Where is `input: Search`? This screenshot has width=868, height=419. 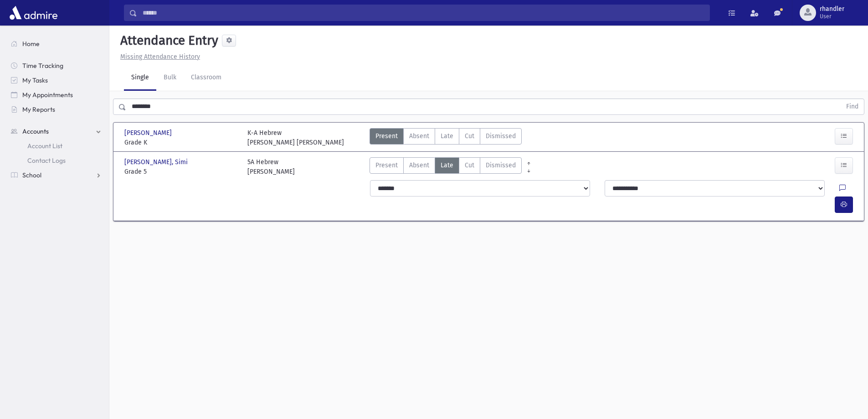 input: Search is located at coordinates (423, 13).